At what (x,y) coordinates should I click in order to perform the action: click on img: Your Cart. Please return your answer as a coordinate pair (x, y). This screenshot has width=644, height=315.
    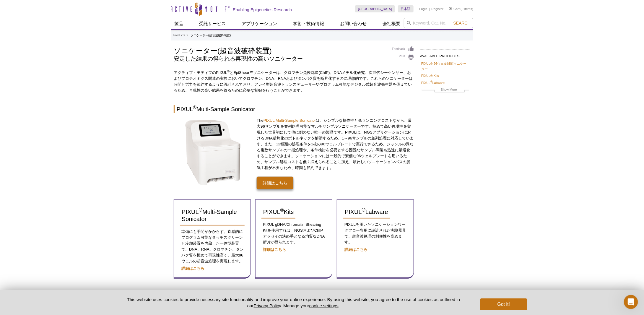
    Looking at the image, I should click on (450, 9).